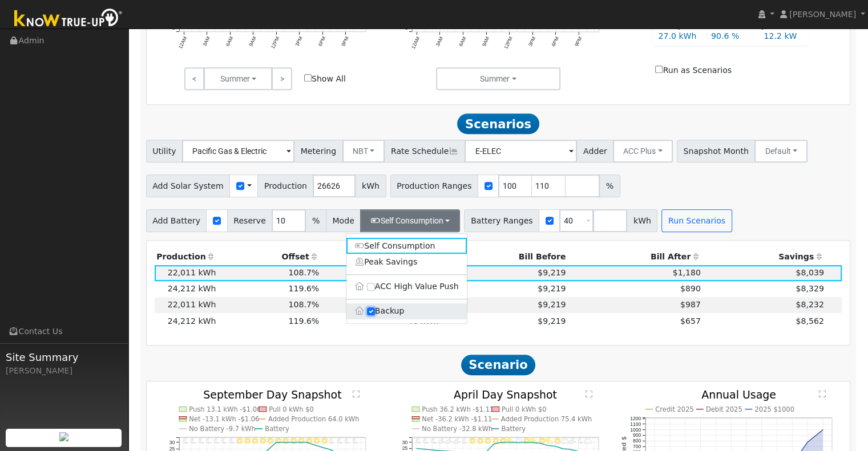 The image size is (868, 451). I want to click on img: retrieve, so click(64, 437).